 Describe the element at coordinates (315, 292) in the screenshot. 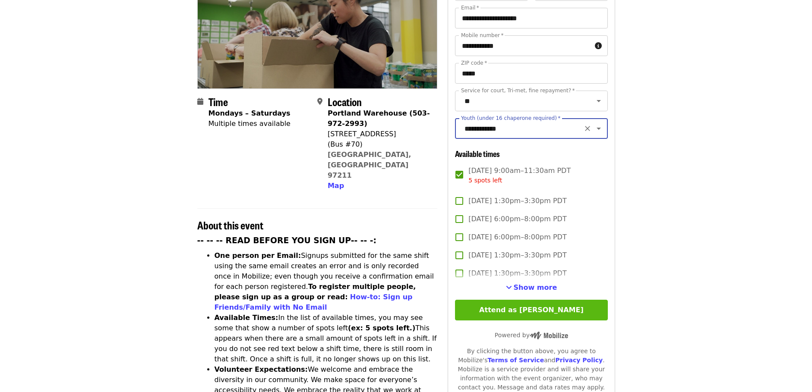

I see `strong: To register multiple people, please sign up as a group or read:` at that location.